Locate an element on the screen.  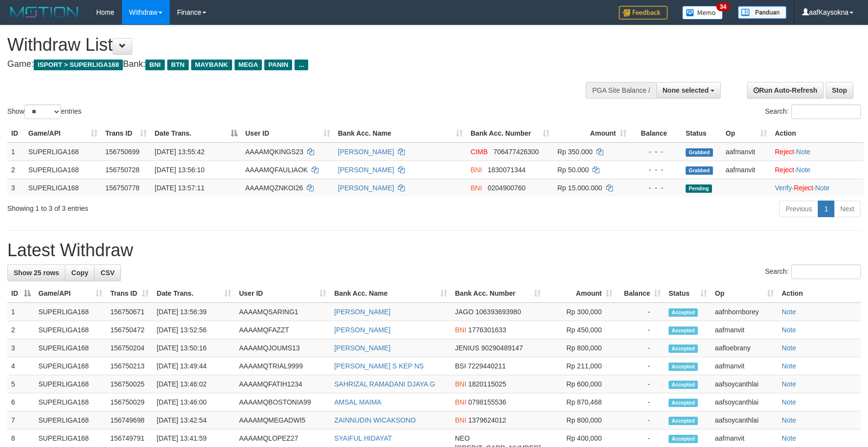
td: AAAAMQMEGADWI5 is located at coordinates (282, 419).